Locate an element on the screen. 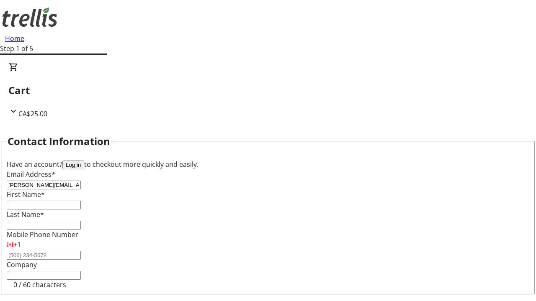 The image size is (536, 301). span: CA$25.00 is located at coordinates (33, 114).